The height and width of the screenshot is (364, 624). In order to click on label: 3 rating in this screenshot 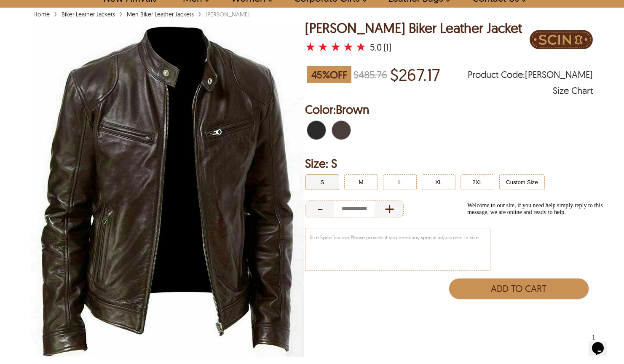, I will do `click(336, 47)`.